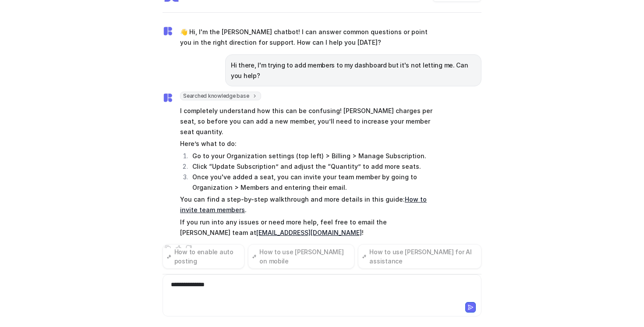 The image size is (644, 327). What do you see at coordinates (313, 166) in the screenshot?
I see `li: Click “Update Subscription” and adjust the “Quantity” to add more seats.` at bounding box center [313, 166].